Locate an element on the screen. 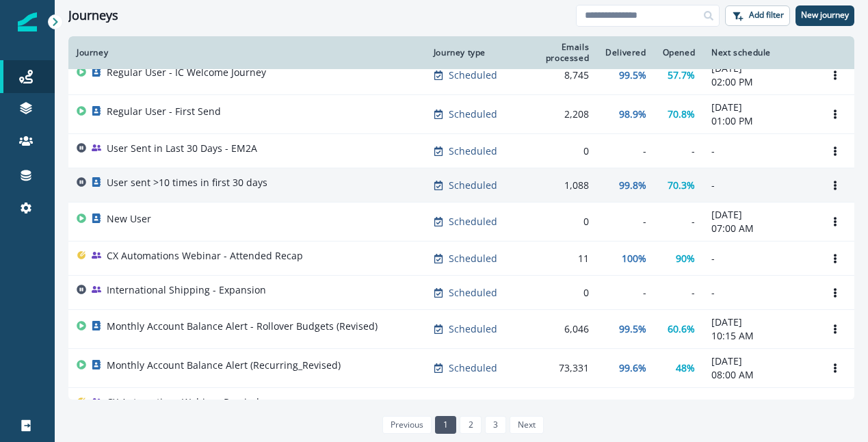  div: Journey is located at coordinates (247, 52).